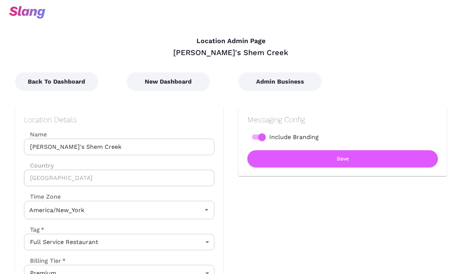 The height and width of the screenshot is (274, 462). I want to click on a: Back To Dashboard, so click(57, 81).